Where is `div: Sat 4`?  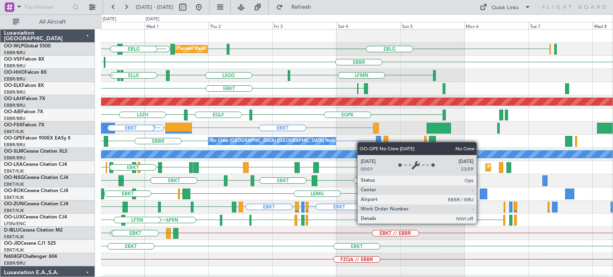 div: Sat 4 is located at coordinates (368, 26).